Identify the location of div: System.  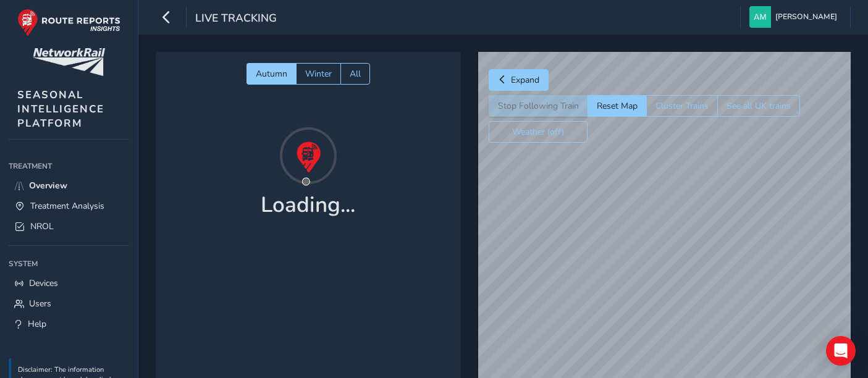
(68, 264).